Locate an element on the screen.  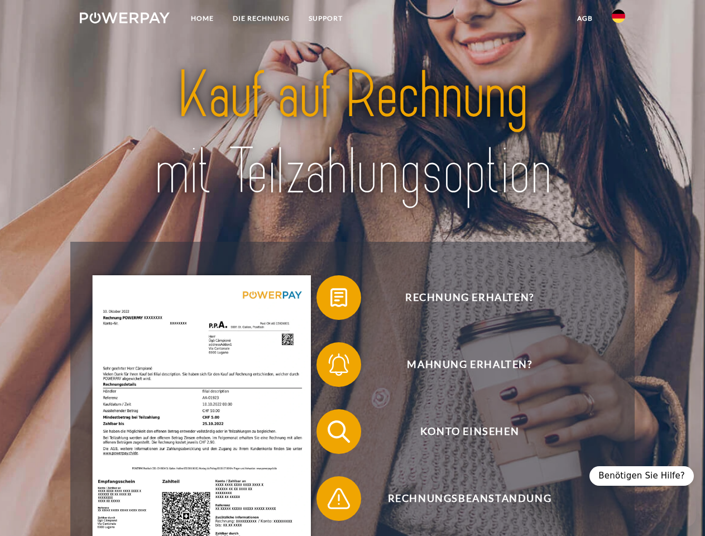
img: title-powerpay_de.svg is located at coordinates (352, 133).